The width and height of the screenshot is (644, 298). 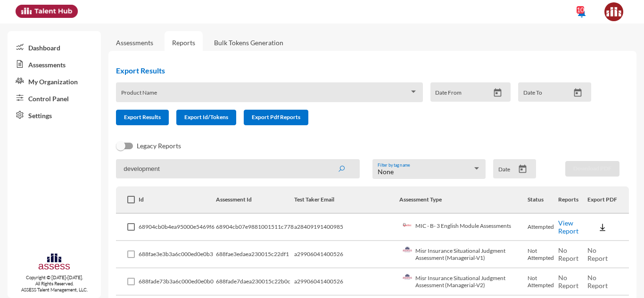 I want to click on a: Settings, so click(x=54, y=115).